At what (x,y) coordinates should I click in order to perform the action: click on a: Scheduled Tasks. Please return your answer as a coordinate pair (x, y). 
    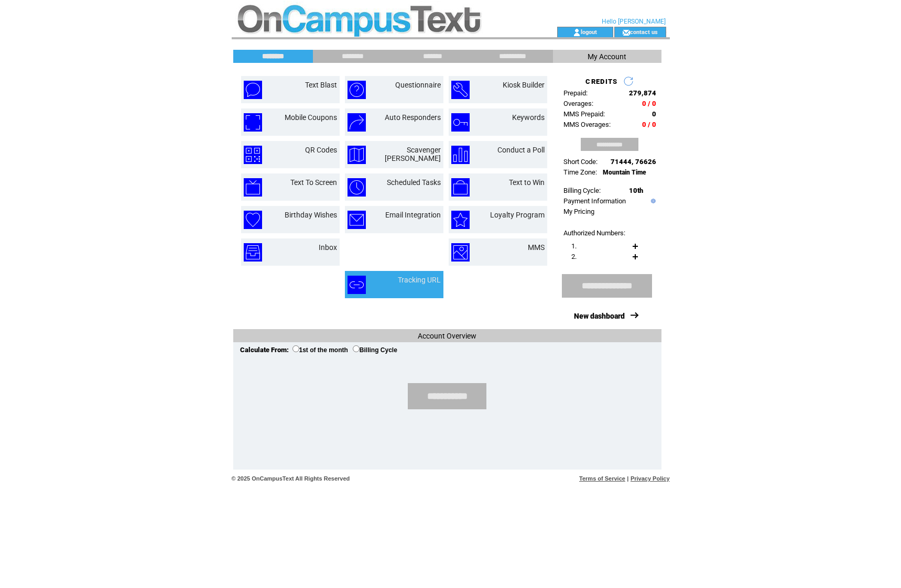
    Looking at the image, I should click on (413, 182).